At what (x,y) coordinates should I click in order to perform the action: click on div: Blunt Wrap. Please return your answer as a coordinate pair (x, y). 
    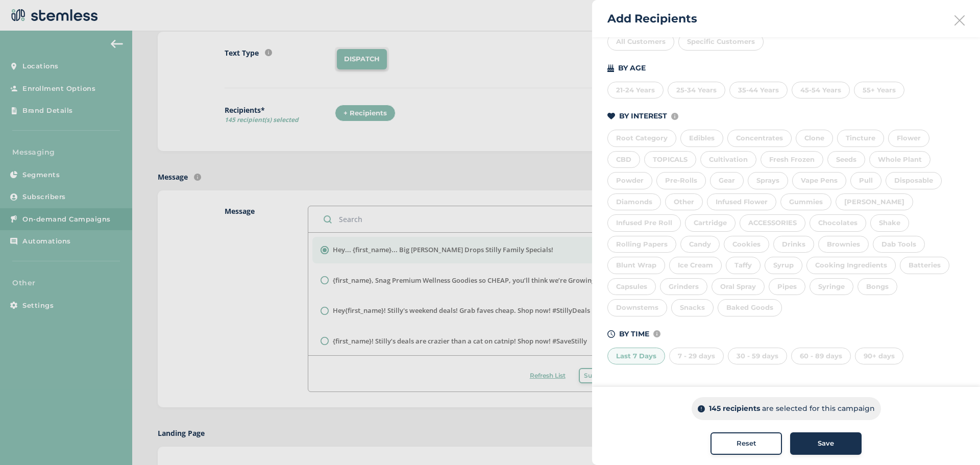
    Looking at the image, I should click on (636, 265).